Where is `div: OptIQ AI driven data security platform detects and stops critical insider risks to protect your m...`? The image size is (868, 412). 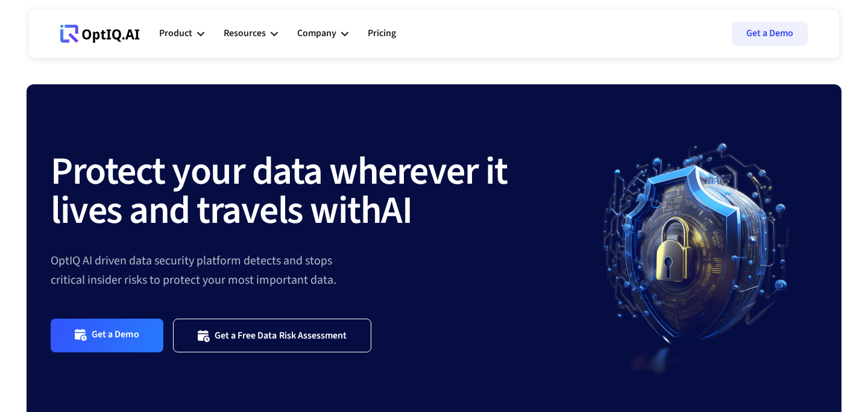 div: OptIQ AI driven data security platform detects and stops critical insider risks to protect your m... is located at coordinates (314, 270).